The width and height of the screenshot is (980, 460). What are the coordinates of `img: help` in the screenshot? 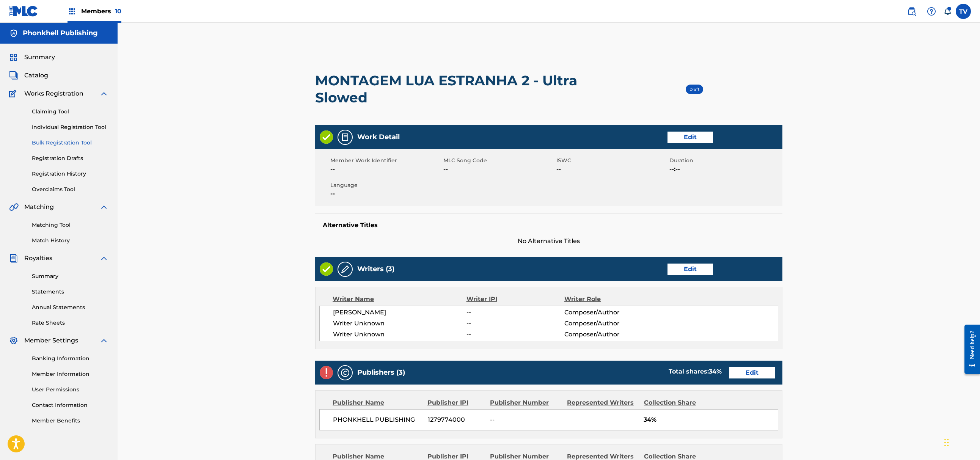 It's located at (931, 11).